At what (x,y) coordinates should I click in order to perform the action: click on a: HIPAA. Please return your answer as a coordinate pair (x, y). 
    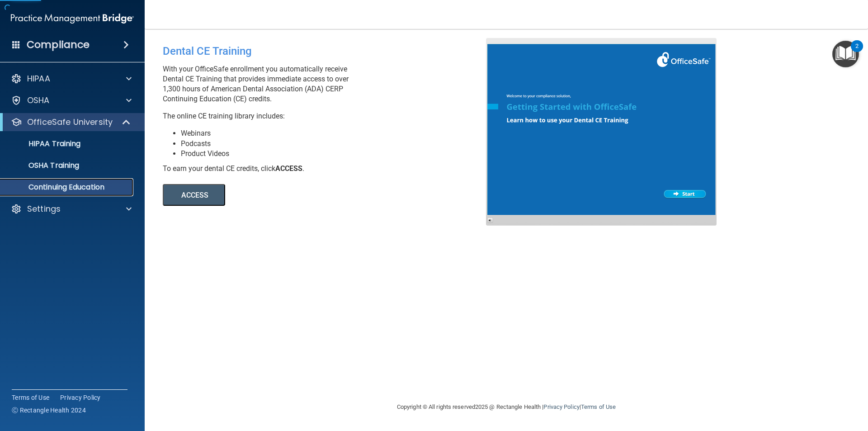
    Looking at the image, I should click on (71, 78).